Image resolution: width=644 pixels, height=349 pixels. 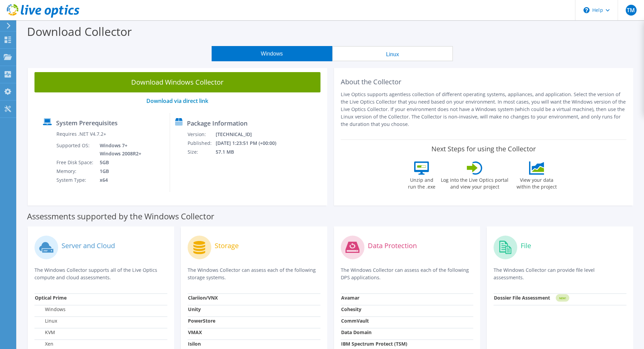 I want to click on strong: Isilon, so click(x=194, y=343).